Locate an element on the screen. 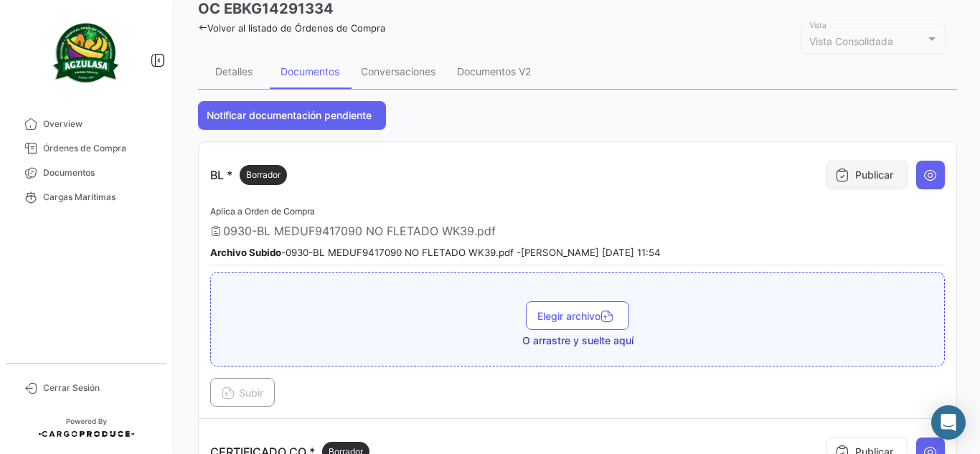 The image size is (980, 454). a: Volver al listado de Órdenes de Compra is located at coordinates (291, 28).